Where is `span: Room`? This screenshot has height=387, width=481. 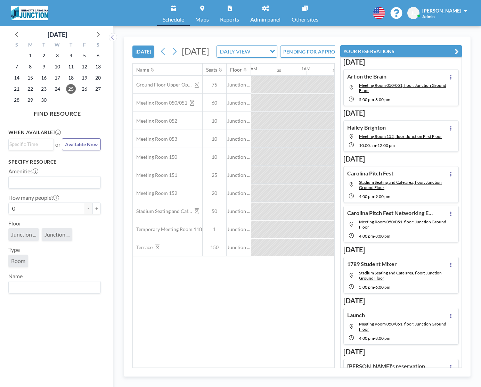 span: Room is located at coordinates (18, 261).